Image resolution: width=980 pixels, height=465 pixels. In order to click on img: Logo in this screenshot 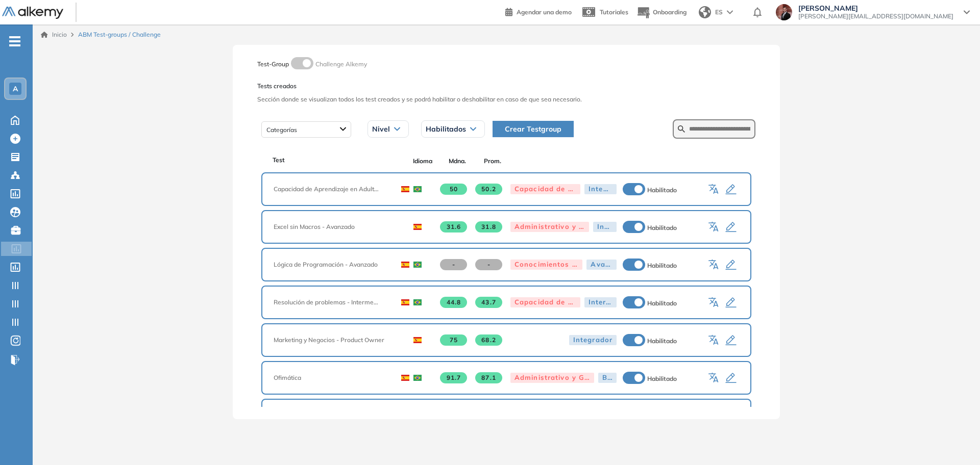, I will do `click(33, 13)`.